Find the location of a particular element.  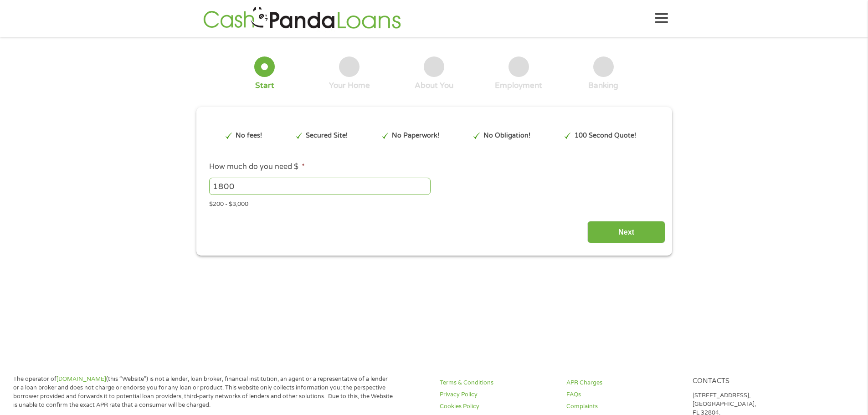

label: How much do you need $ is located at coordinates (257, 167).